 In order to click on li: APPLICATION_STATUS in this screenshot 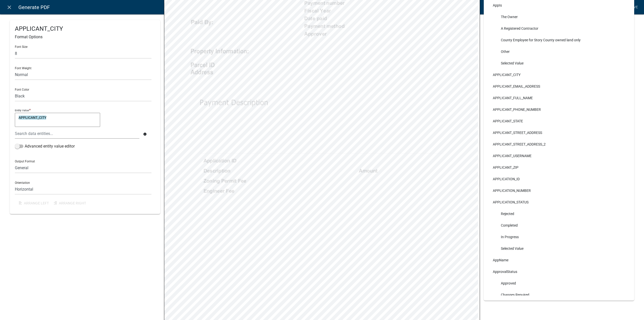, I will do `click(559, 202)`.